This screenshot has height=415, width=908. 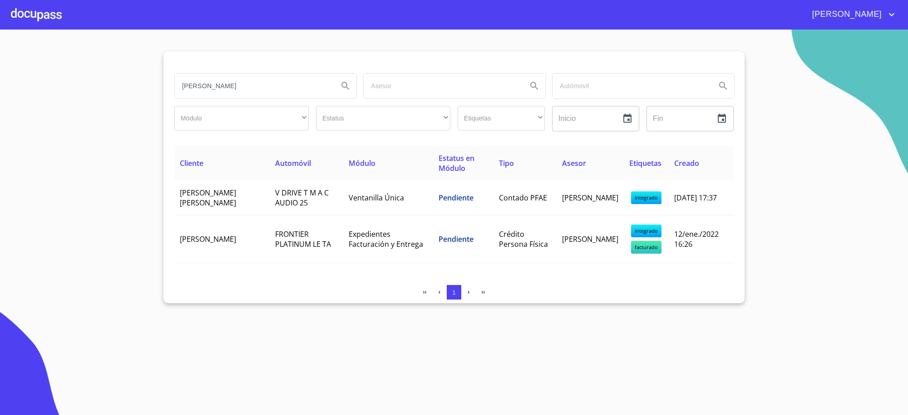 I want to click on span: Etiquetas, so click(x=645, y=163).